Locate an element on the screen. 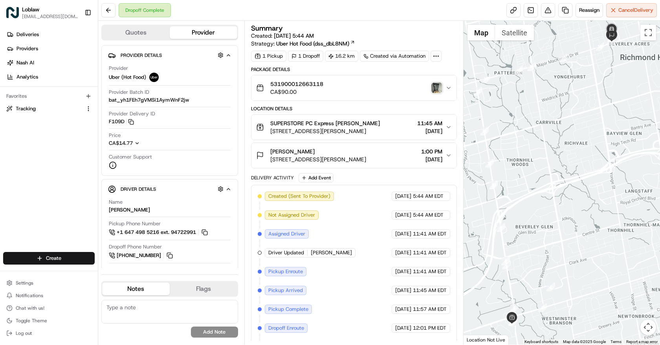 The height and width of the screenshot is (345, 660). div: Delivery Activity is located at coordinates (272, 178).